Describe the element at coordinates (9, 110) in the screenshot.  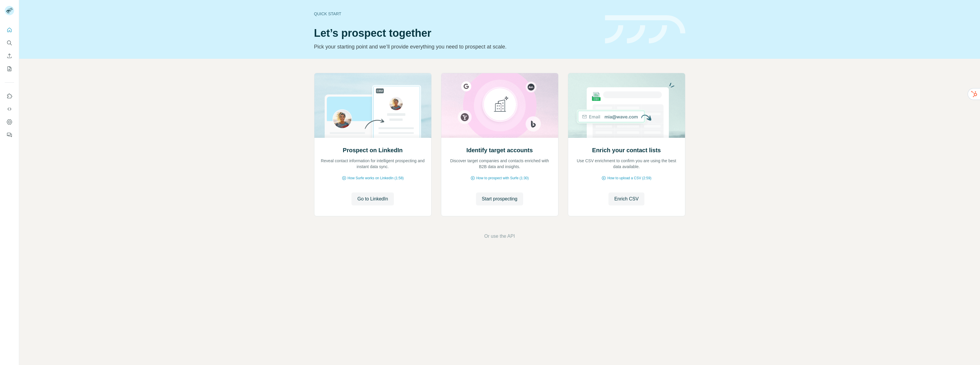
I see `button: Use Surfe API` at that location.